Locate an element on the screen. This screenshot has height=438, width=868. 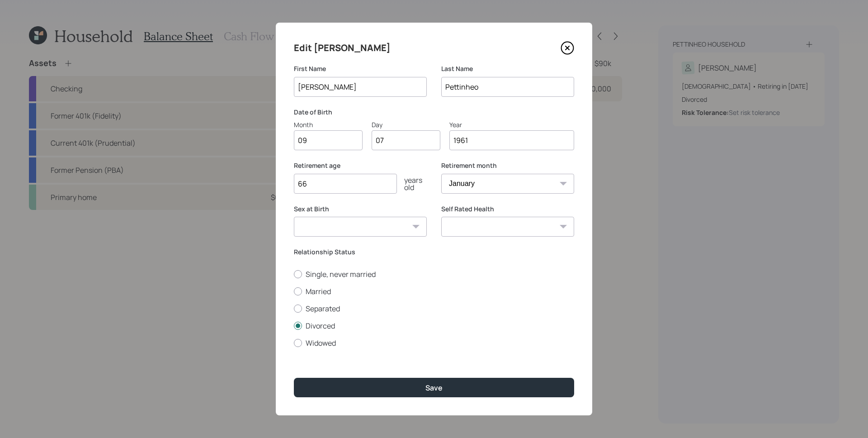
input: Day is located at coordinates (406, 140).